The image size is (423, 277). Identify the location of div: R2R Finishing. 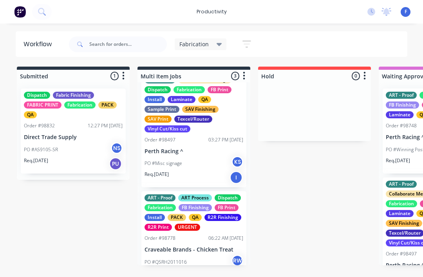
(223, 217).